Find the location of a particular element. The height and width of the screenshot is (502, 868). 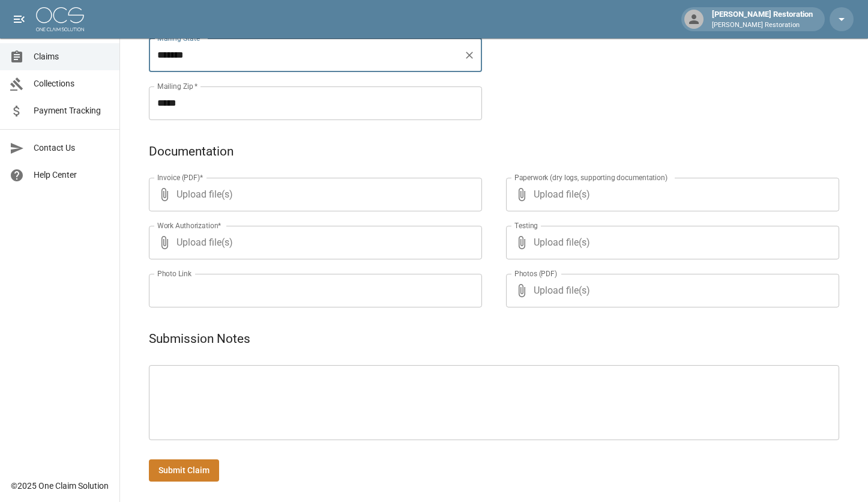

span: Help Center is located at coordinates (72, 174).